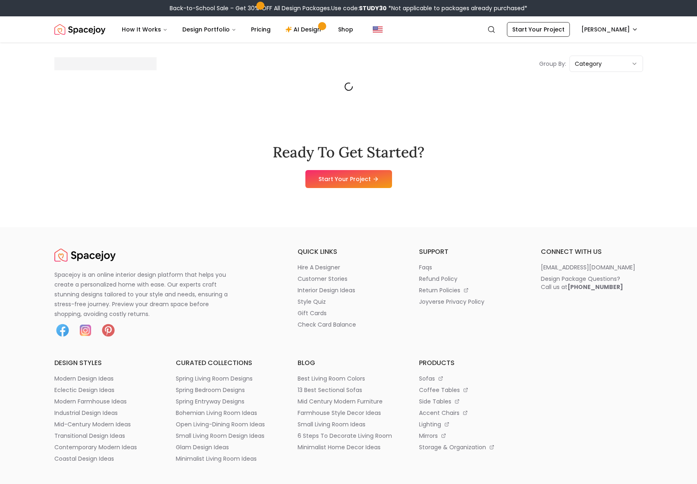 Image resolution: width=697 pixels, height=484 pixels. I want to click on a: joyverse privacy policy, so click(470, 302).